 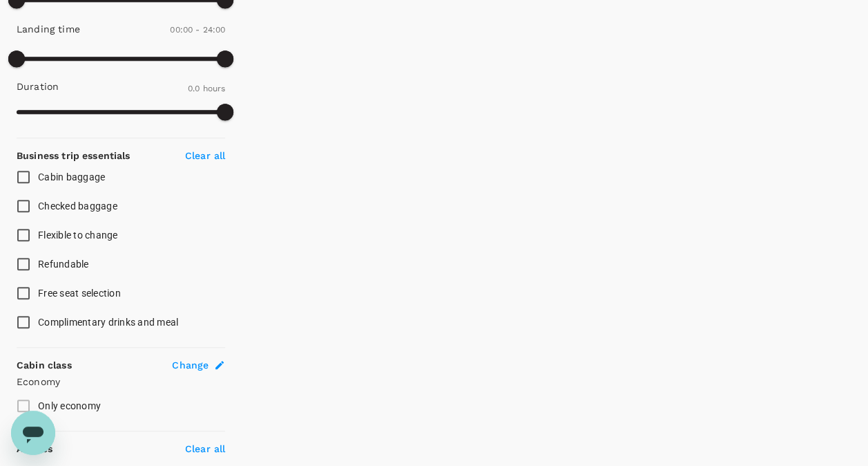 I want to click on span: Change, so click(x=190, y=365).